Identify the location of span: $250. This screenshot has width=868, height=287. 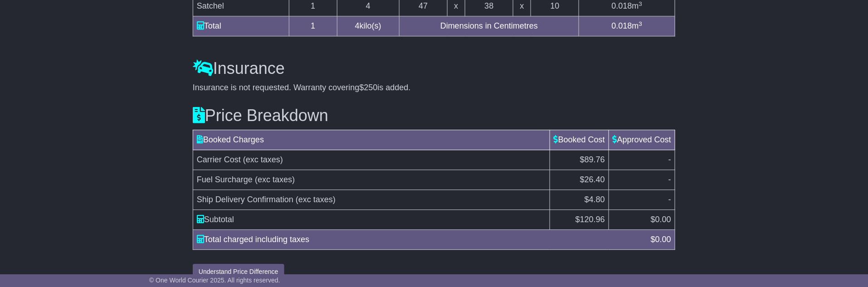
(369, 87).